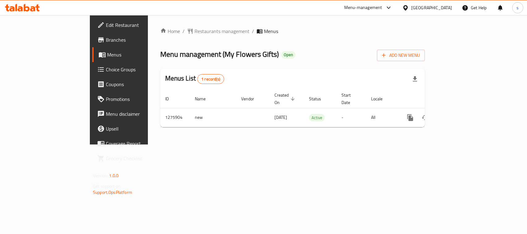  What do you see at coordinates (204, 99) in the screenshot?
I see `span: Name` at bounding box center [204, 99].